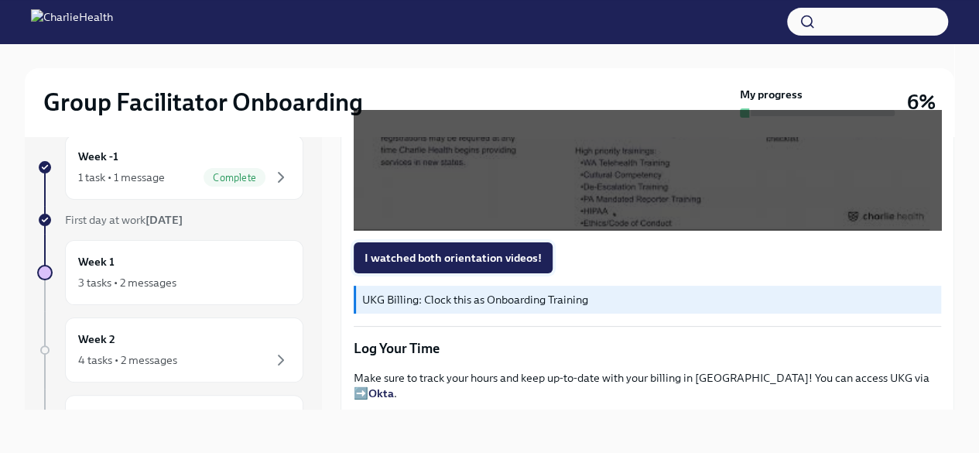  I want to click on span: First day at work, so click(124, 220).